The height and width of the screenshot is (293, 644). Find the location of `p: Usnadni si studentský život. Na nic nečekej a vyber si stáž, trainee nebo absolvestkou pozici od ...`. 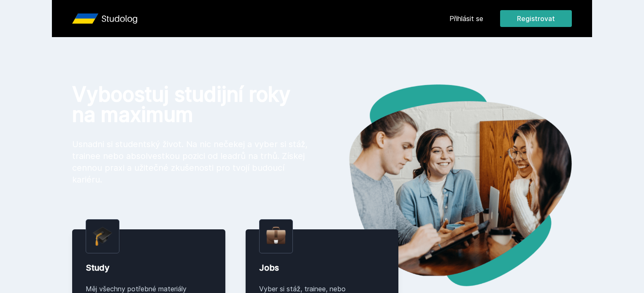

p: Usnadni si studentský život. Na nic nečekej a vyber si stáž, trainee nebo absolvestkou pozici od ... is located at coordinates (190, 162).